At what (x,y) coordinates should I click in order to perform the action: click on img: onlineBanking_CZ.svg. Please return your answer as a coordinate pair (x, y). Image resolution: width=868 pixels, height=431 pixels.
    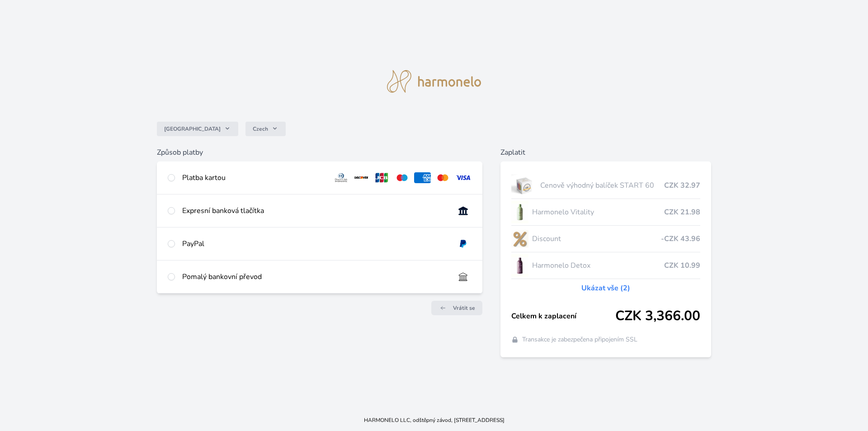
    Looking at the image, I should click on (463, 211).